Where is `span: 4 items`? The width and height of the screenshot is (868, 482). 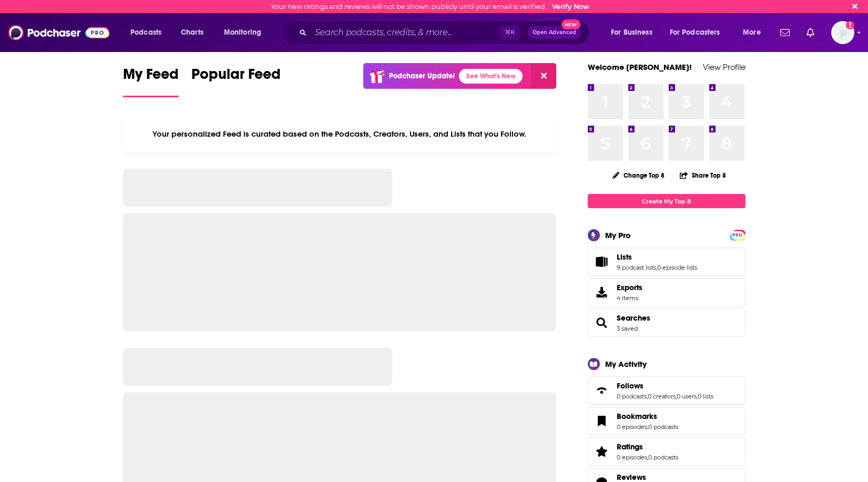 span: 4 items is located at coordinates (629, 298).